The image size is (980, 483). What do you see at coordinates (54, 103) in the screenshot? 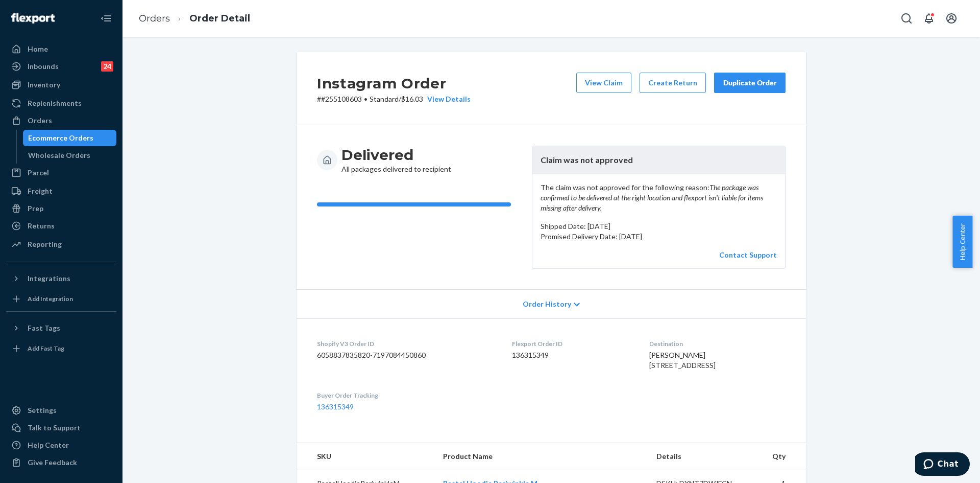
I see `div: Replenishments` at bounding box center [54, 103].